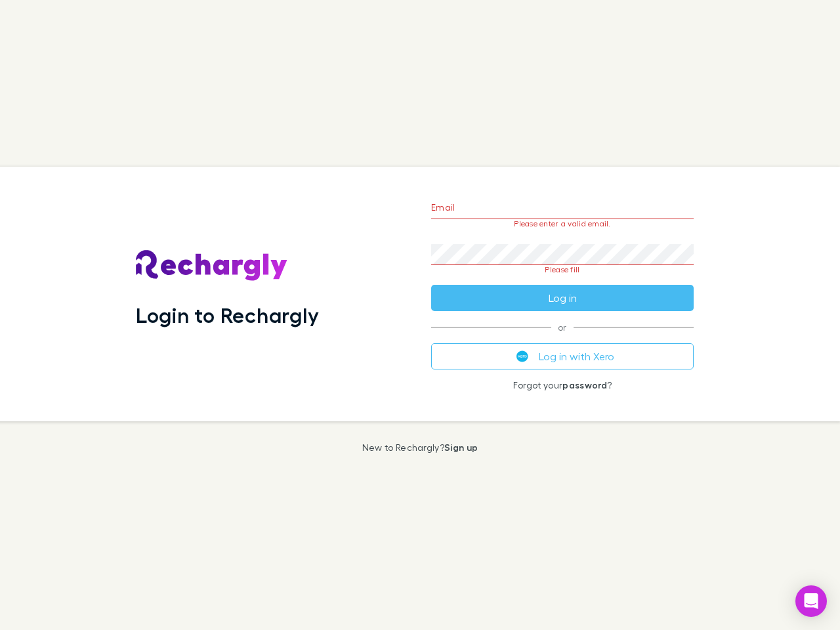 The width and height of the screenshot is (840, 630). I want to click on a: password, so click(584, 385).